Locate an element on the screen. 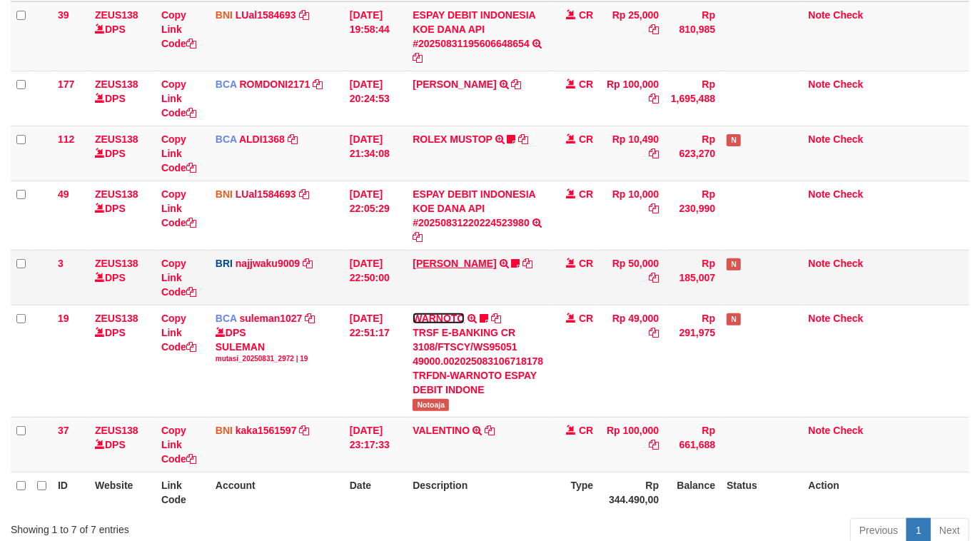  a: najjwaku9009 is located at coordinates (268, 263).